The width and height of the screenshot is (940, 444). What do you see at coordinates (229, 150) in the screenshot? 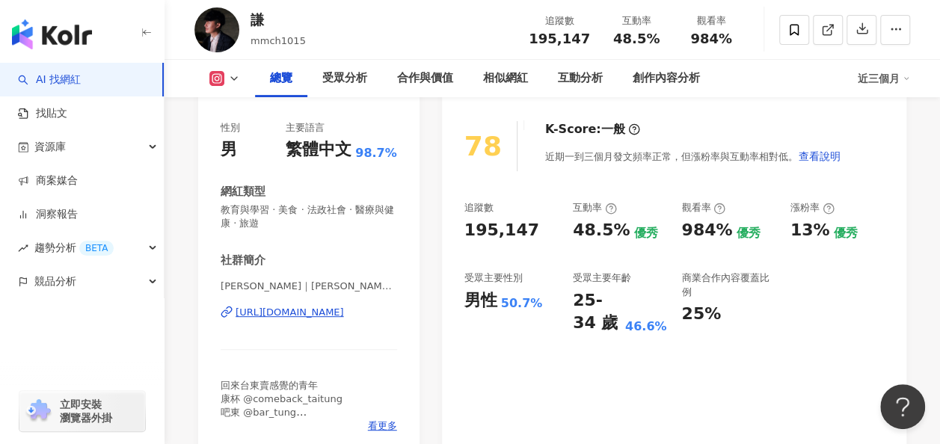
I see `div: 男` at bounding box center [229, 150].